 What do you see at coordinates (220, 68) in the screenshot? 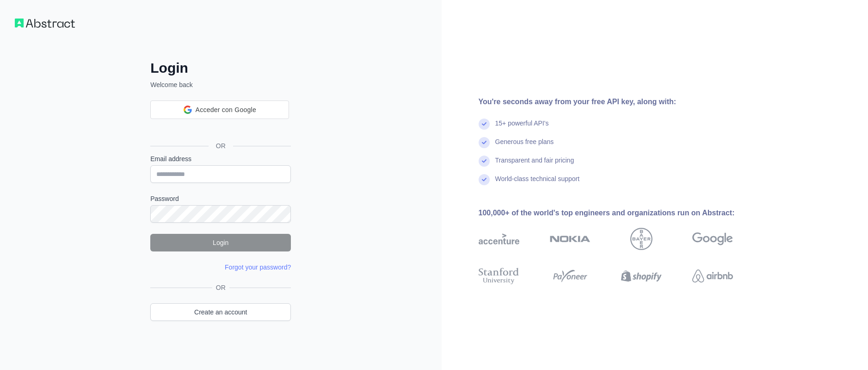
I see `h2: Login` at bounding box center [220, 68].